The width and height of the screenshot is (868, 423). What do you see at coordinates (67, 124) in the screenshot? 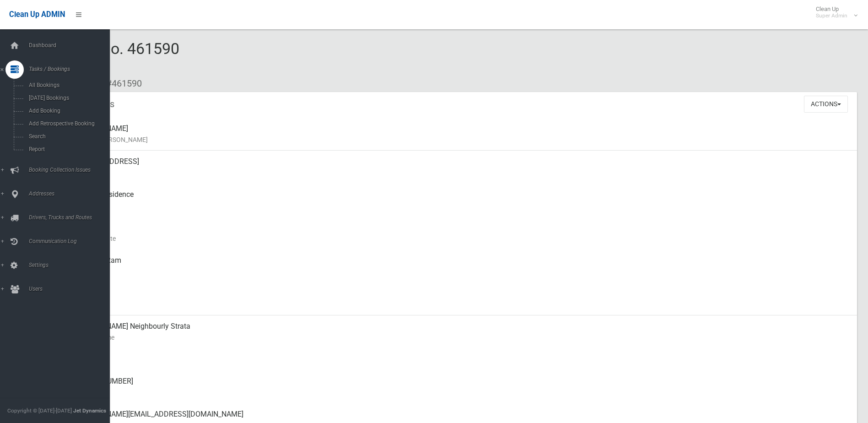
I see `span: Add Retrospective Booking` at bounding box center [67, 124].